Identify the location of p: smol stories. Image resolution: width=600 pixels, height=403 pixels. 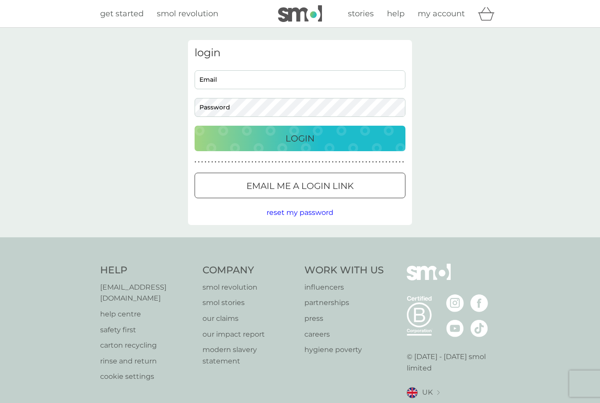
(249, 302).